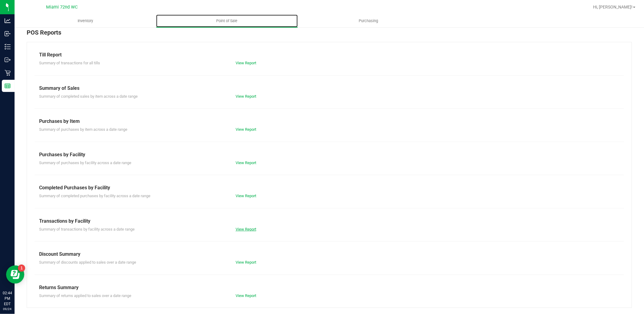 The height and width of the screenshot is (314, 644). I want to click on span: Purchasing, so click(369, 21).